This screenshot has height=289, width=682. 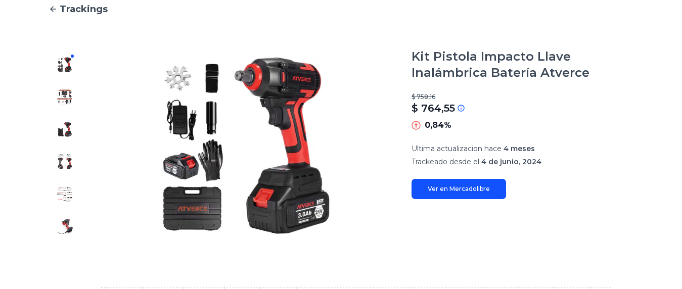 What do you see at coordinates (438, 125) in the screenshot?
I see `p: 0,84%` at bounding box center [438, 125].